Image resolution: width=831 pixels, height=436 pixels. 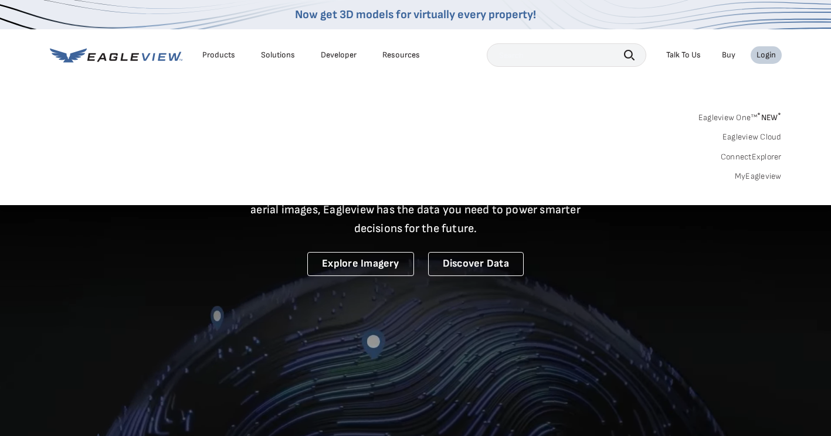 I want to click on a: ConnectExplorer, so click(x=751, y=157).